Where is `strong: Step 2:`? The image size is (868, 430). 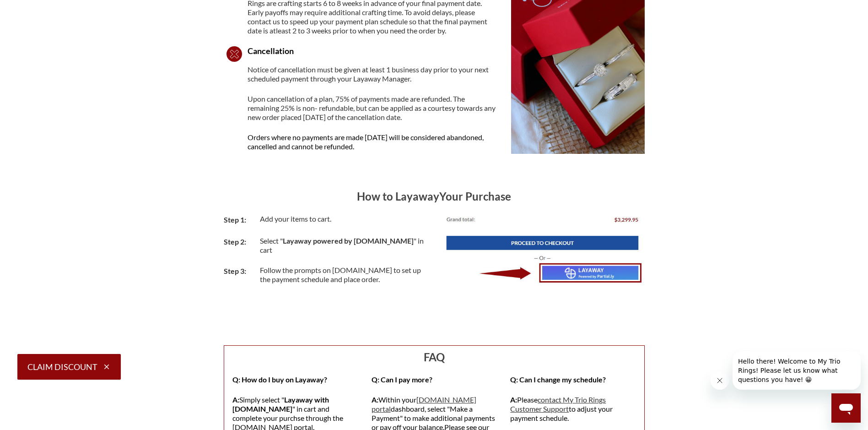
strong: Step 2: is located at coordinates (235, 242).